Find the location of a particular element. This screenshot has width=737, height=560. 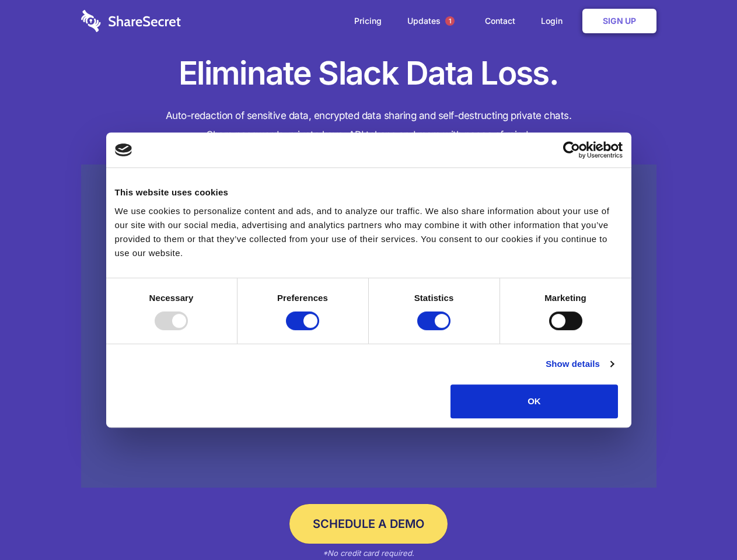

h4: Auto-redaction of sensitive data, encrypted data sharing and self-destructing private chats. Shar... is located at coordinates (368, 125).